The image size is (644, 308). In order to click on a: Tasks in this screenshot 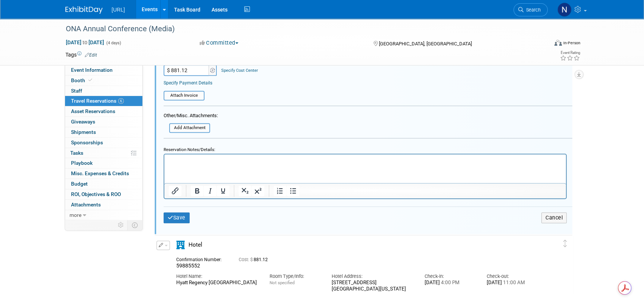, I will do `click(104, 153)`.